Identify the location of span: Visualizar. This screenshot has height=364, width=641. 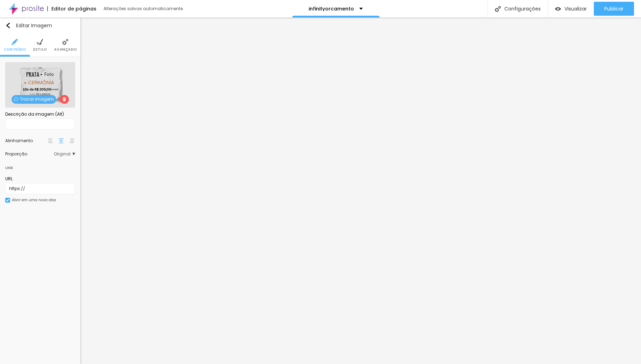
(575, 9).